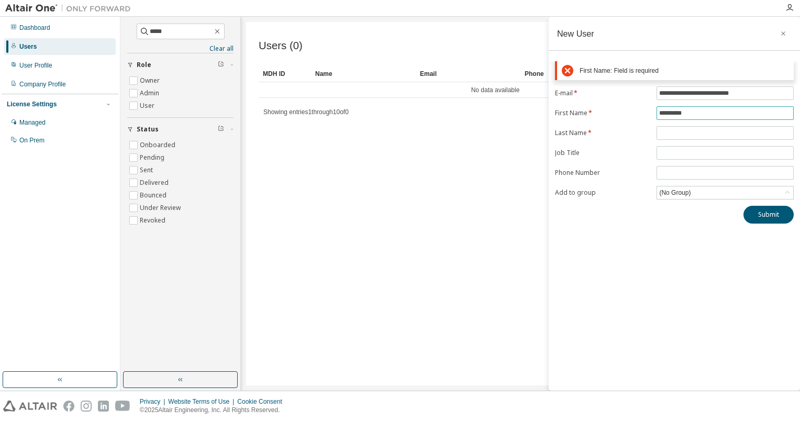 The height and width of the screenshot is (421, 800). I want to click on img: youtube.svg, so click(123, 406).